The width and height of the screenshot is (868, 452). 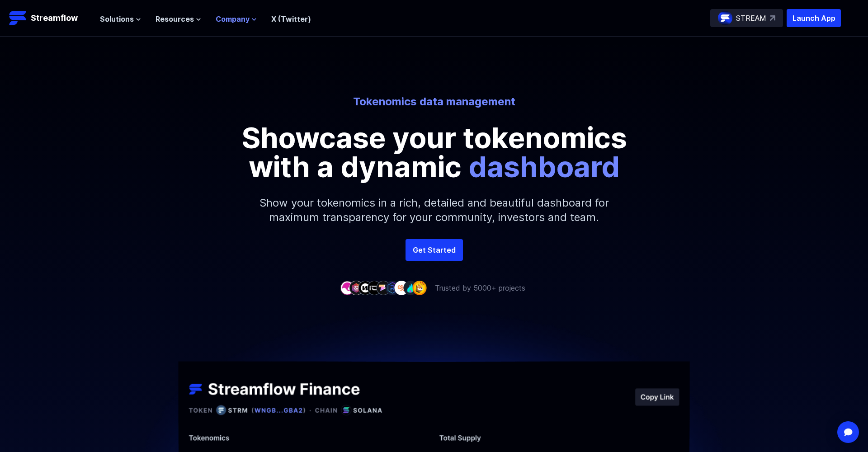 I want to click on img: company-7, so click(x=401, y=288).